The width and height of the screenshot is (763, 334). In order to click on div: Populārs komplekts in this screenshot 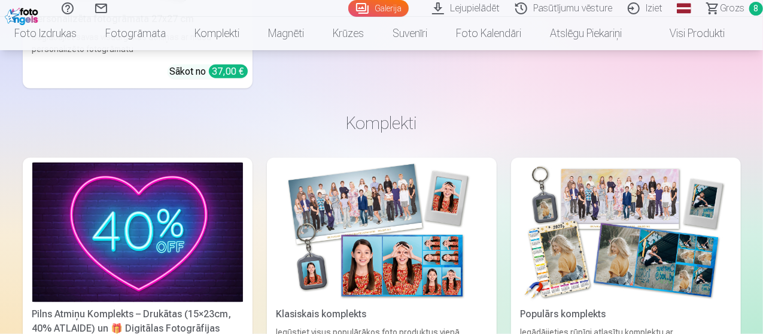, I will do `click(626, 315)`.